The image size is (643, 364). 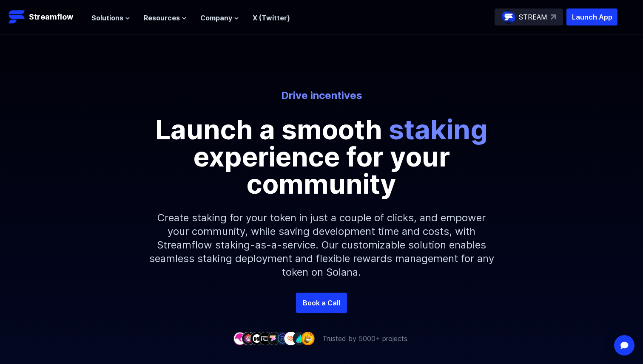 I want to click on button: Company, so click(x=219, y=18).